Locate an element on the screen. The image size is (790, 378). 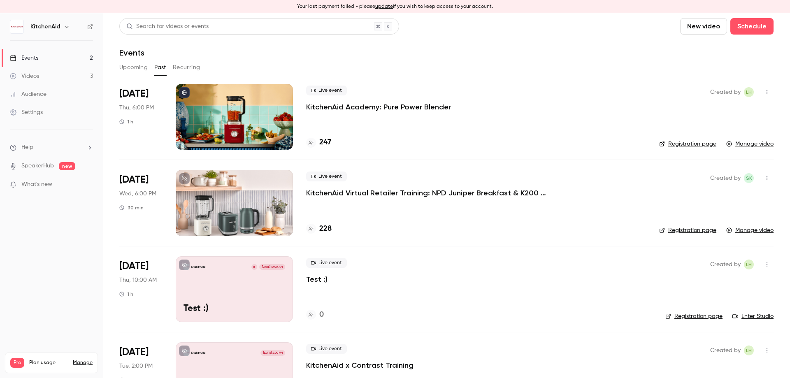
span: Thu, 6:00 PM is located at coordinates (137, 108).